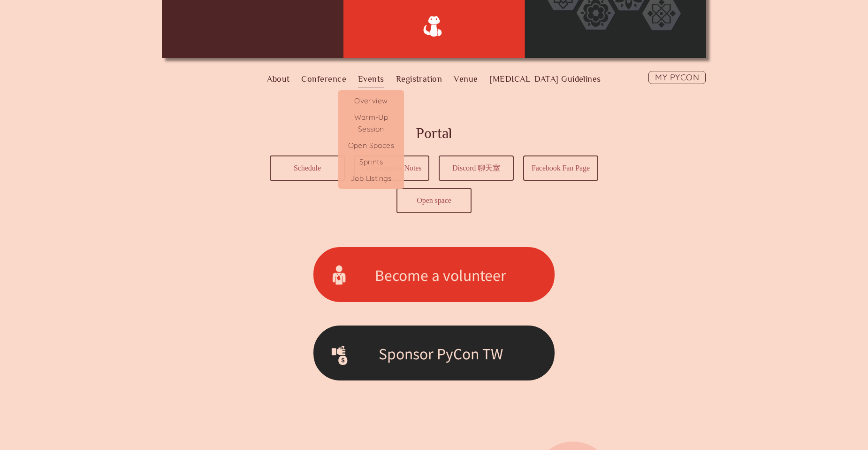 The height and width of the screenshot is (450, 868). I want to click on a: Warm-Up Session, so click(371, 123).